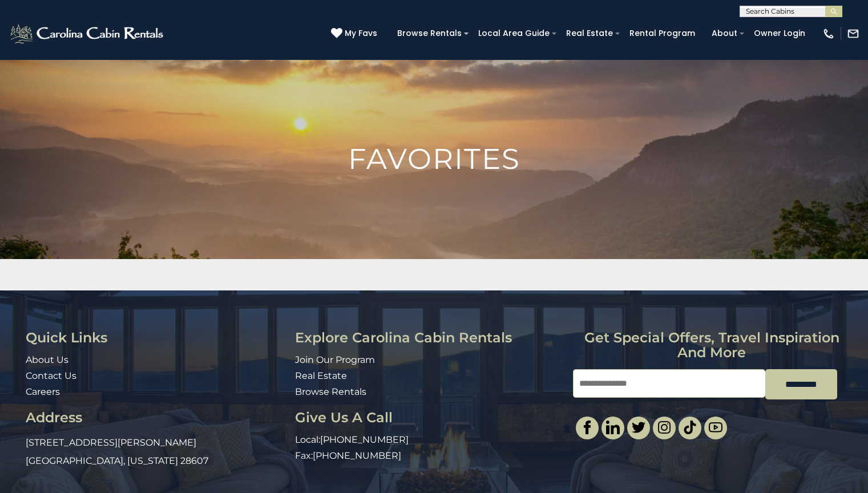 The width and height of the screenshot is (868, 493). Describe the element at coordinates (430, 338) in the screenshot. I see `h3: Explore Carolina Cabin Rentals` at that location.